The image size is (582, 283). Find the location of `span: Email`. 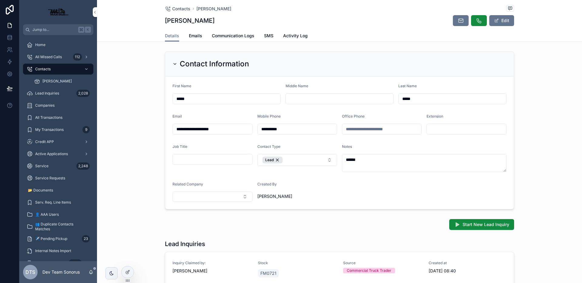

span: Email is located at coordinates (177, 116).